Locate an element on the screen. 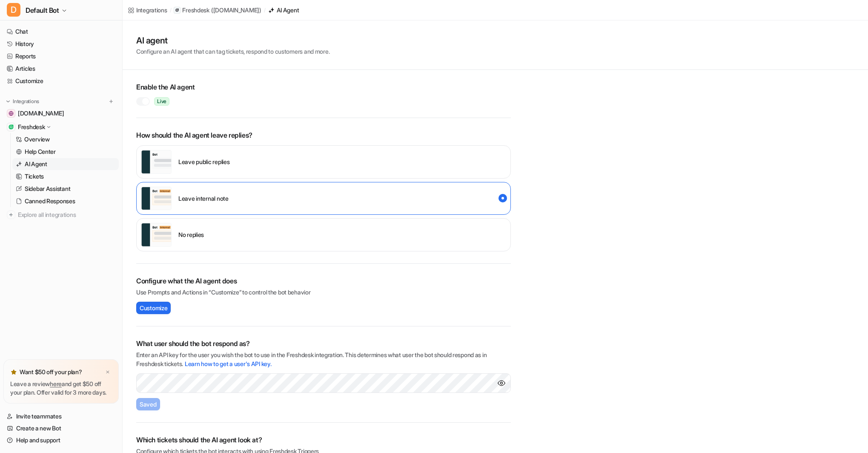 This screenshot has height=453, width=868. a: Create a new Bot is located at coordinates (61, 428).